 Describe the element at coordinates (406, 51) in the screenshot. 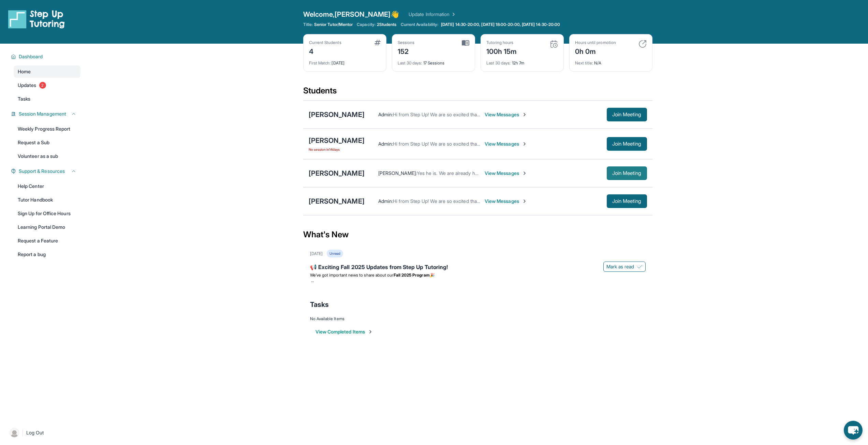

I see `div: 152` at that location.